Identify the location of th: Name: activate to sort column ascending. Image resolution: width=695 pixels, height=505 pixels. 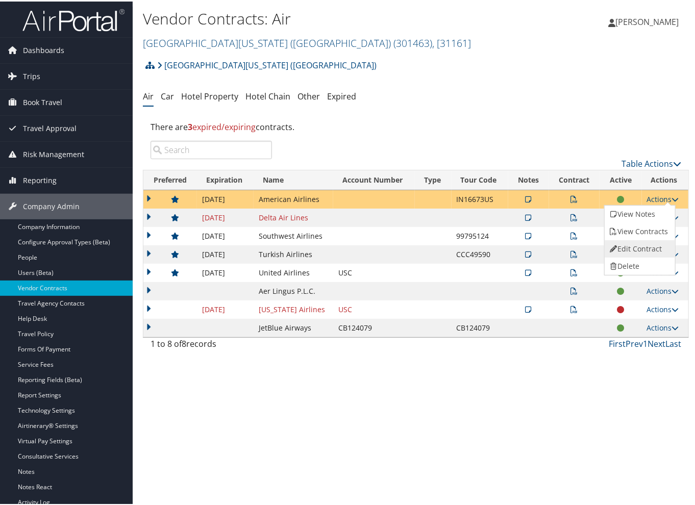
(293, 179).